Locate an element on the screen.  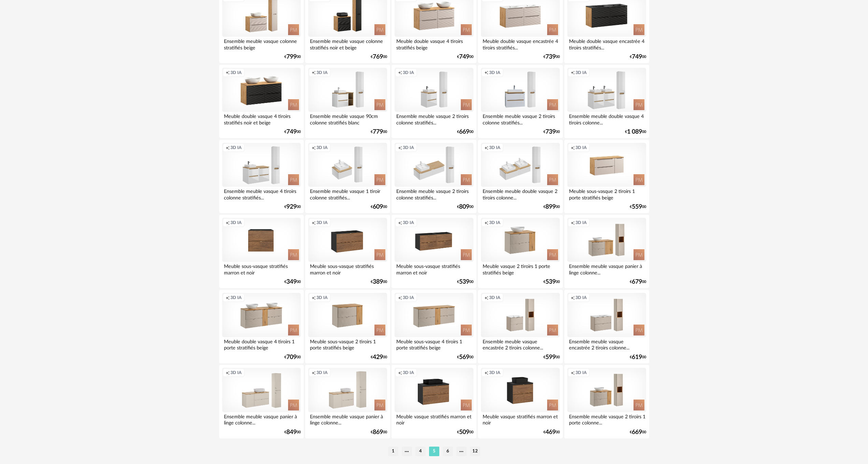
div: Meuble sous-vasque 4 tiroirs 1 porte stratifiés beige is located at coordinates (434, 344).